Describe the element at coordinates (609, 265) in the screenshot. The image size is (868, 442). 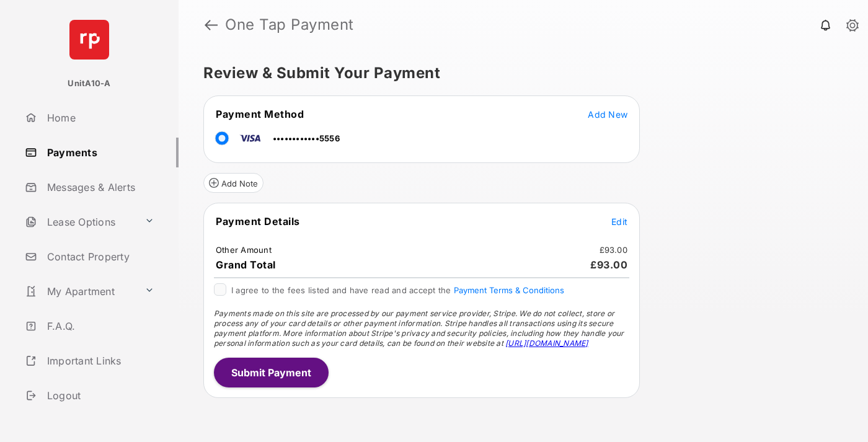
I see `span: £93.00` at that location.